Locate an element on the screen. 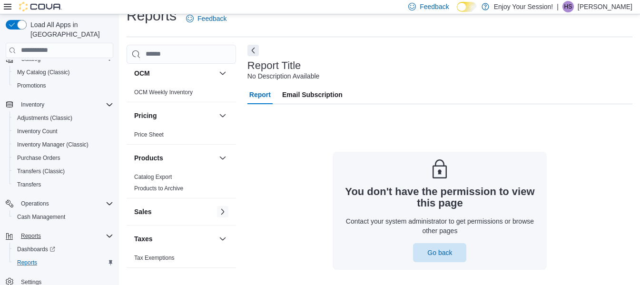 This screenshot has height=285, width=640. a: Tax Exemptions is located at coordinates (154, 258).